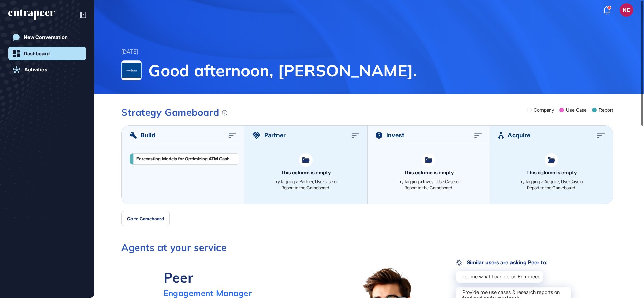 The width and height of the screenshot is (644, 298). Describe the element at coordinates (606, 110) in the screenshot. I see `div: Report` at that location.